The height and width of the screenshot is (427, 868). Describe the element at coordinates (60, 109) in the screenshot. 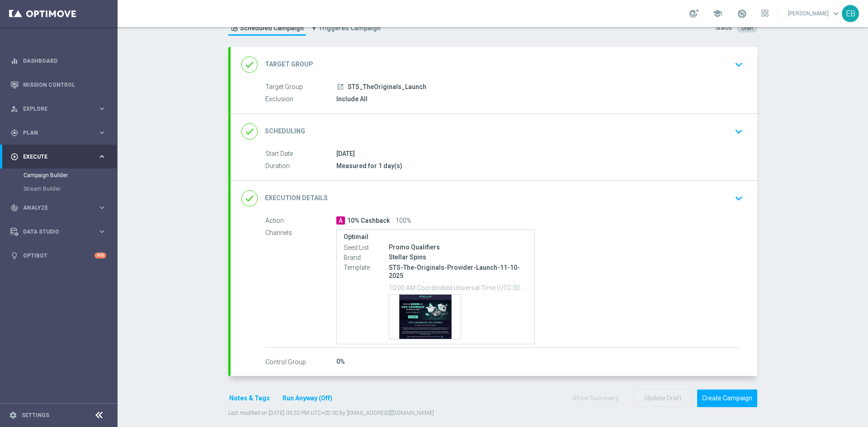

I see `span: Explore` at that location.